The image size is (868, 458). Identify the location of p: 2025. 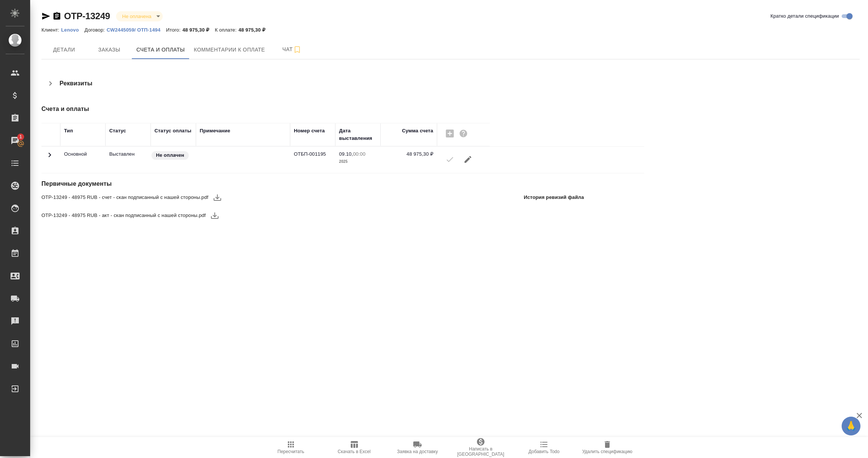
(358, 162).